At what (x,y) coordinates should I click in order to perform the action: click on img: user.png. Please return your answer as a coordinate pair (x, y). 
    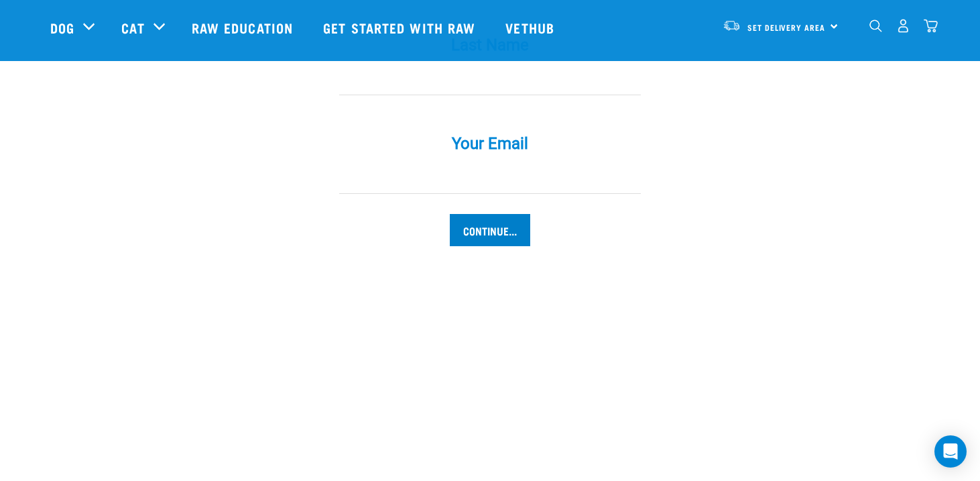
    Looking at the image, I should click on (903, 25).